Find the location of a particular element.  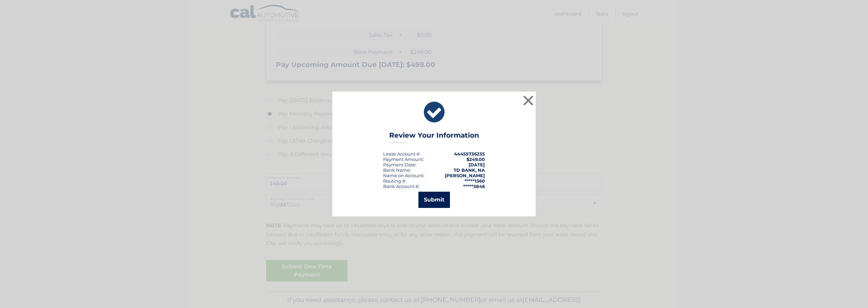

div: Payment Amount: is located at coordinates (404, 159).